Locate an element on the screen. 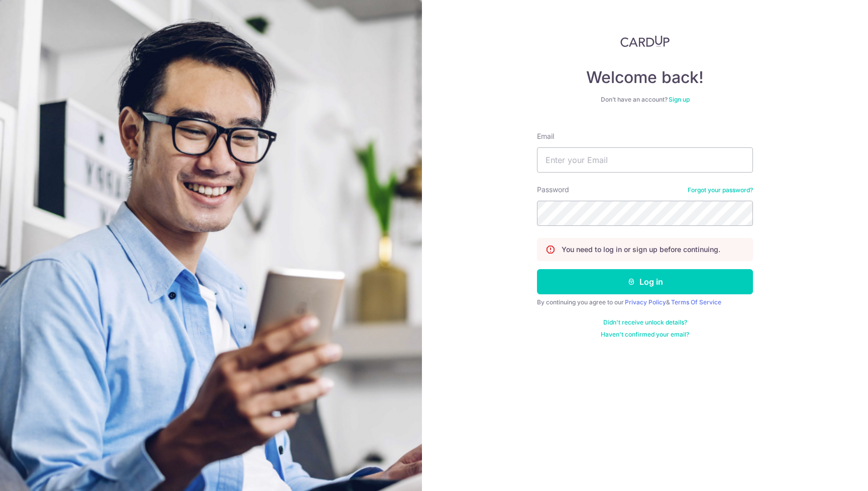 The width and height of the screenshot is (868, 491). a: Haven't confirmed your email? is located at coordinates (644, 334).